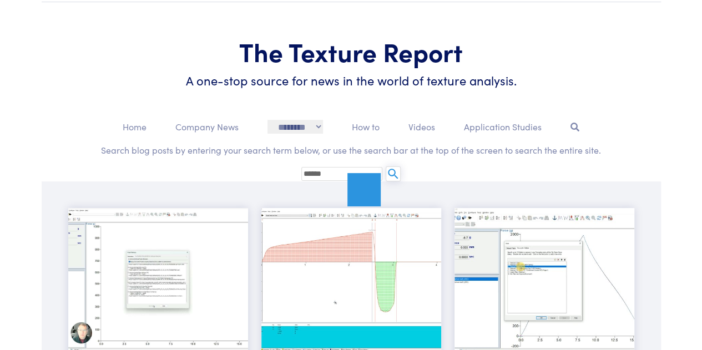 This screenshot has height=350, width=702. Describe the element at coordinates (503, 127) in the screenshot. I see `p: Application Studies` at that location.